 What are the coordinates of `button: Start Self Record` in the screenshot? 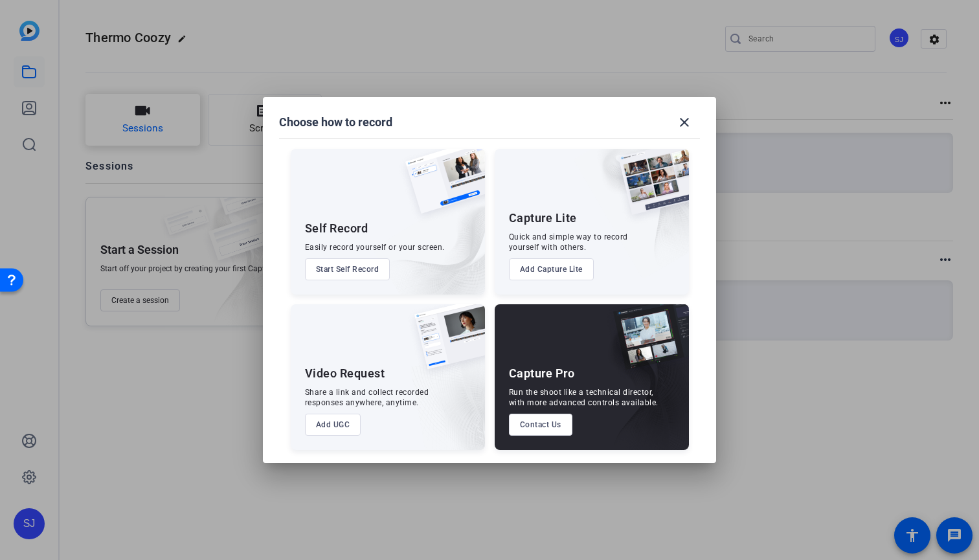 It's located at (348, 269).